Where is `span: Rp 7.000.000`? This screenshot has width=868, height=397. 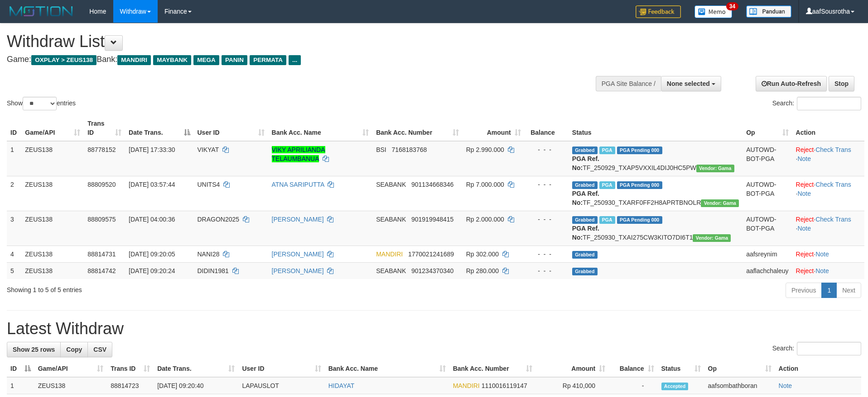
span: Rp 7.000.000 is located at coordinates (485, 185).